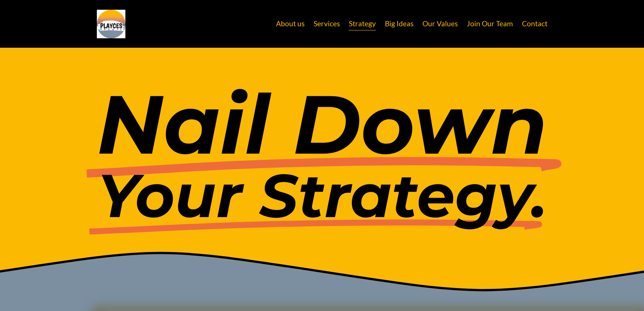  Describe the element at coordinates (363, 24) in the screenshot. I see `a: Strategy` at that location.